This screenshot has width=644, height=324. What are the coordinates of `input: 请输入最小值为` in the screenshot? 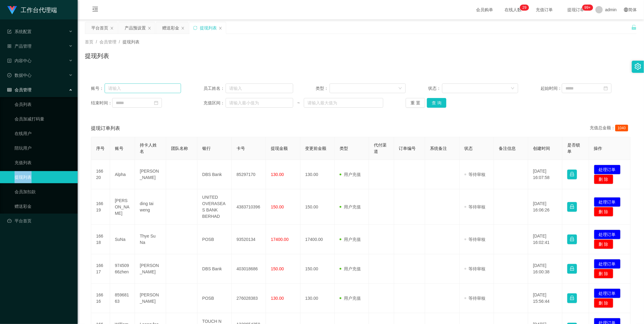 It's located at (260, 103).